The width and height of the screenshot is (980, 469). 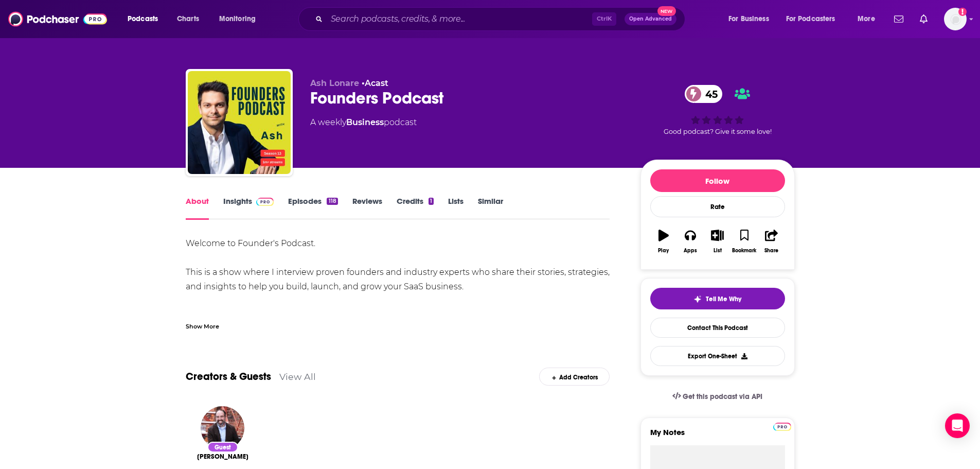 What do you see at coordinates (313, 207) in the screenshot?
I see `a: Episodes118` at bounding box center [313, 207].